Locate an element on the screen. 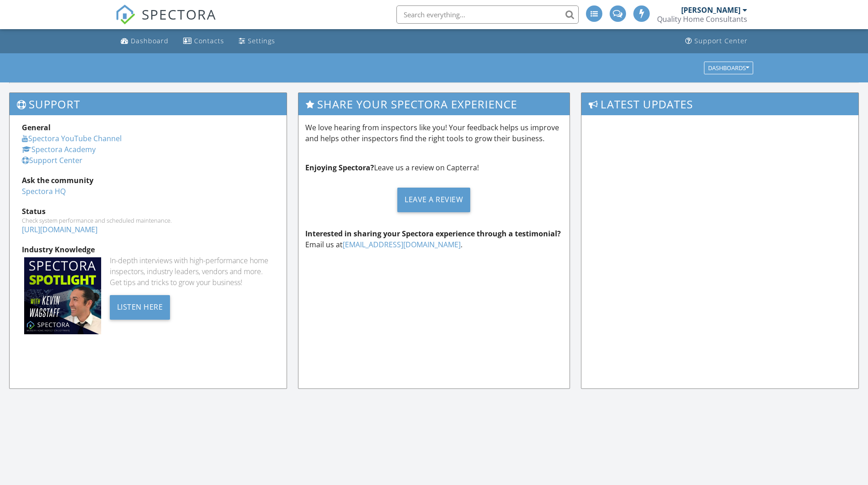  div: Industry Knowledge is located at coordinates (148, 250).